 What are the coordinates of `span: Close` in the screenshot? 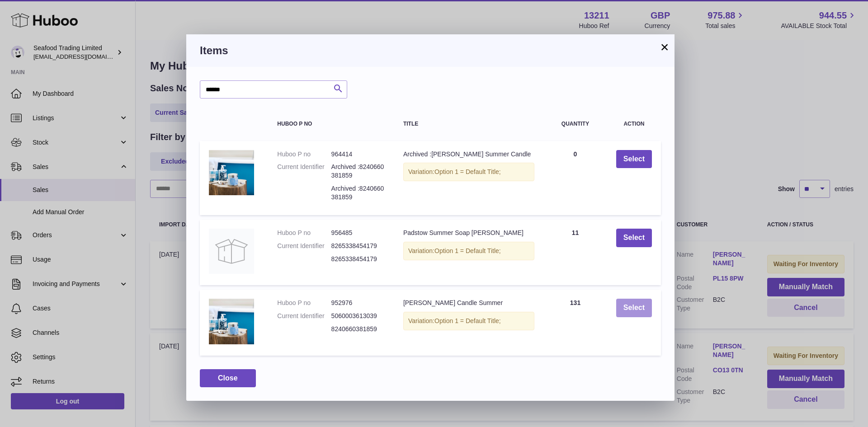 It's located at (228, 378).